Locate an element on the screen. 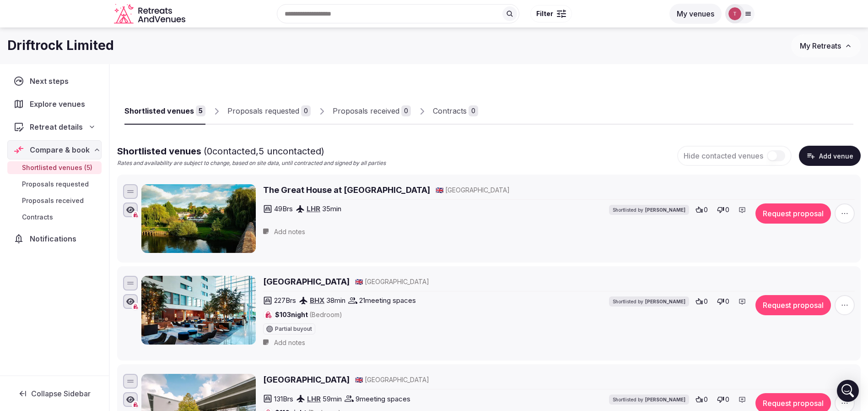  span: $103 night is located at coordinates (308, 315).